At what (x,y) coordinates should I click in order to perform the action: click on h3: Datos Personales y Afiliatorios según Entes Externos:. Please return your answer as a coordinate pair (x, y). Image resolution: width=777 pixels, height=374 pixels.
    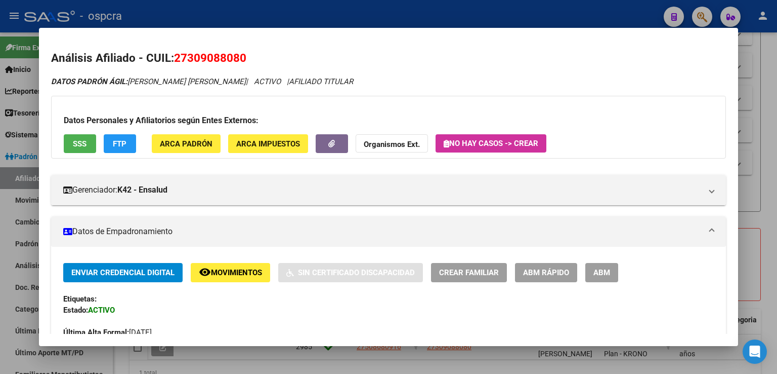
    Looking at the image, I should click on (389, 120).